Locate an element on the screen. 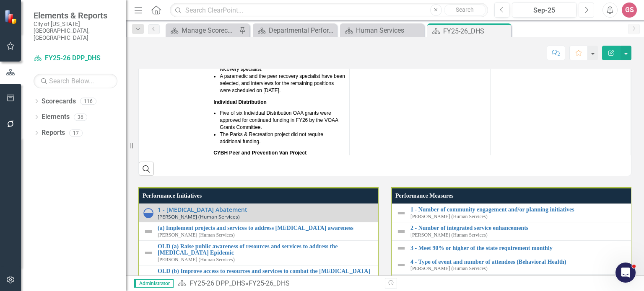 This screenshot has width=644, height=291. div: Departmental Performance Plans - 3 Columns is located at coordinates (301, 30).